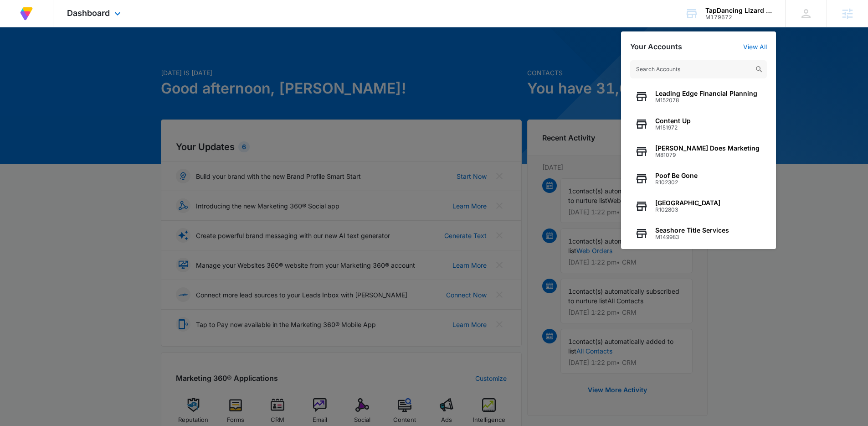 The width and height of the screenshot is (868, 426). I want to click on div: account id, so click(739, 18).